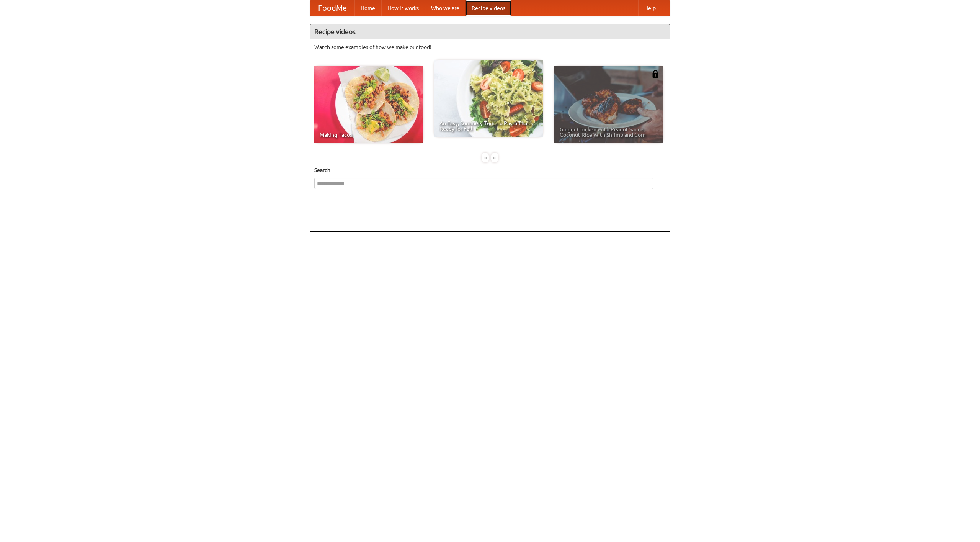 This screenshot has width=980, height=542. Describe the element at coordinates (490, 47) in the screenshot. I see `p: Watch some examples of how we make our food!` at that location.